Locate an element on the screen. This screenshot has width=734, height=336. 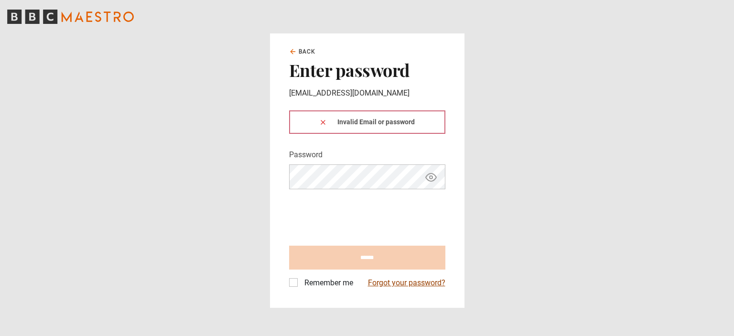
a: Forgot your password? is located at coordinates (407, 283).